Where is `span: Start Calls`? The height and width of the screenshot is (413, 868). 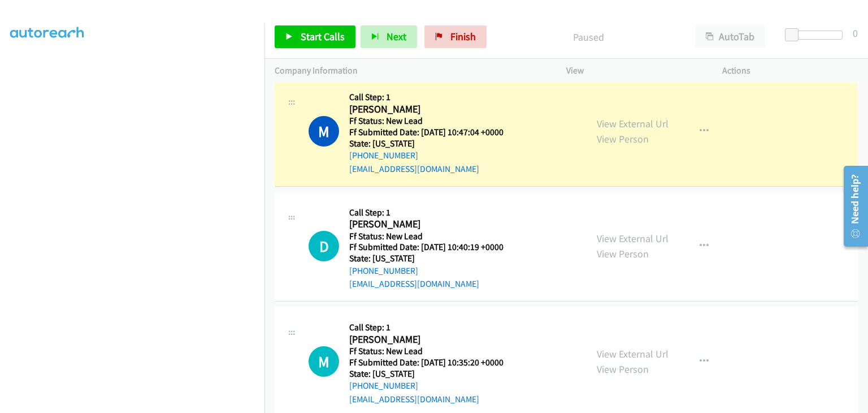
span: Start Calls is located at coordinates (323, 36).